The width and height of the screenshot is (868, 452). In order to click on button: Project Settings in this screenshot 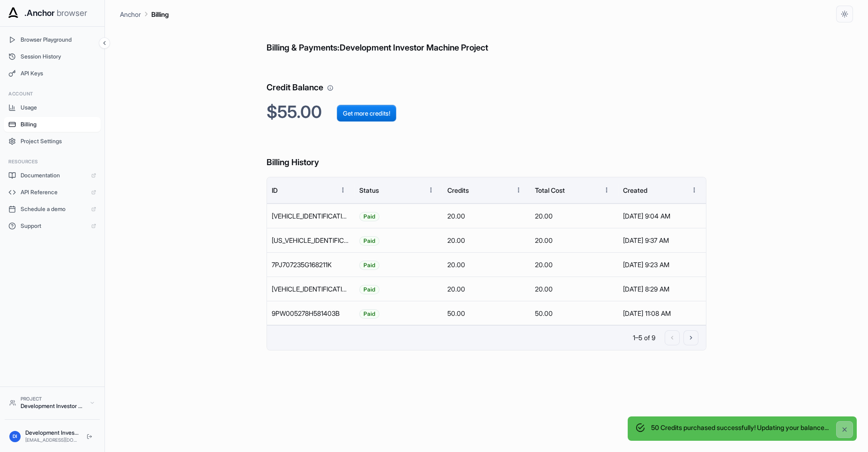, I will do `click(52, 142)`.